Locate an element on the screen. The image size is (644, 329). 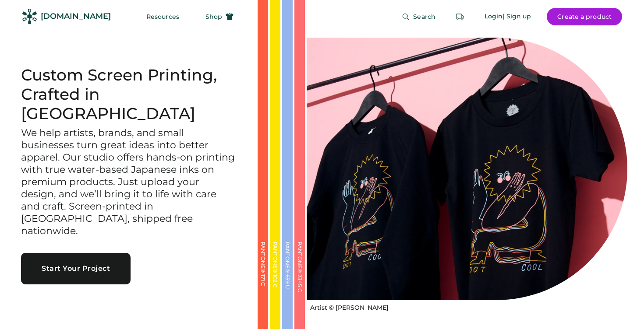
h3: We help artists, brands, and small businesses turn great ideas into better apparel. Our studio of... is located at coordinates (129, 182).